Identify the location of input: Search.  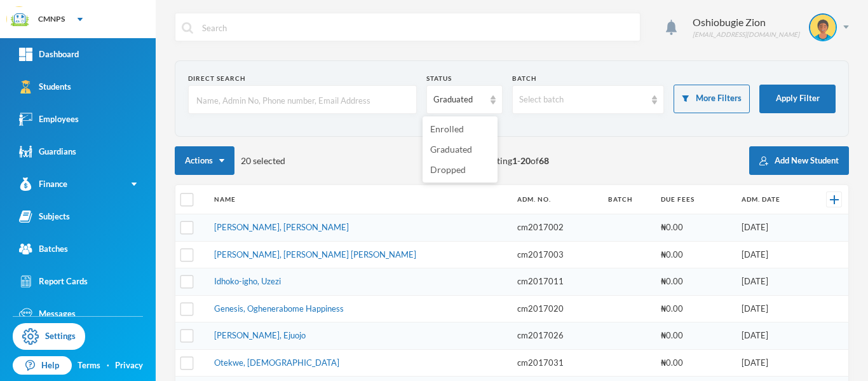
(417, 27).